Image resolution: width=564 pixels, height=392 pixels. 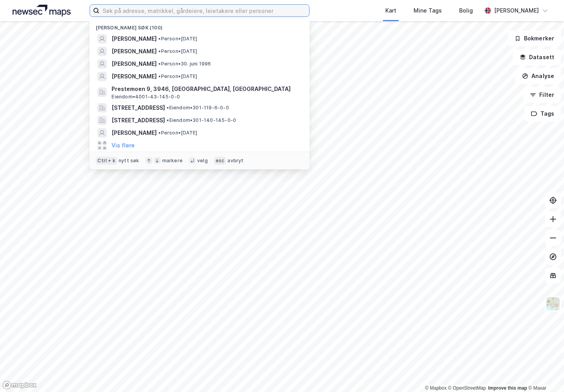 I want to click on div: nytt søk, so click(x=129, y=161).